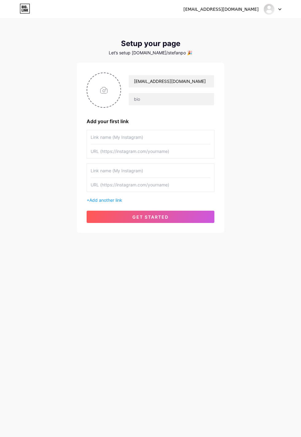  I want to click on button: get started, so click(150, 217).